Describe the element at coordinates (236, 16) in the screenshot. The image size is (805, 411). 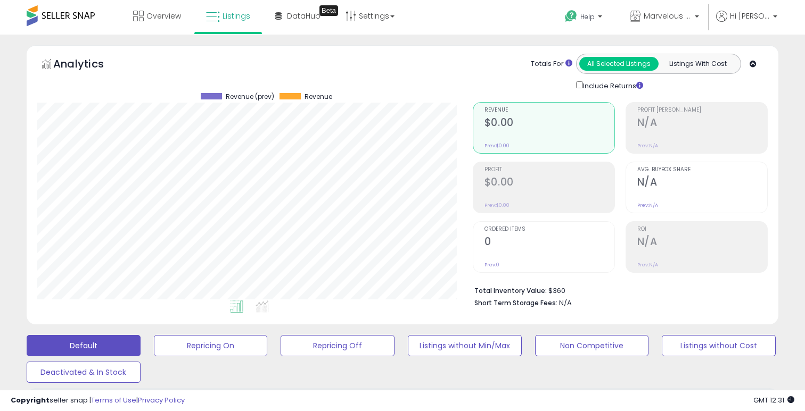
I see `span: Listings` at that location.